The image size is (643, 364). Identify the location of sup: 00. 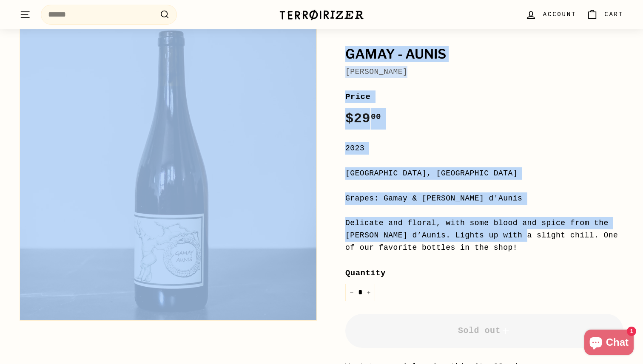
(376, 117).